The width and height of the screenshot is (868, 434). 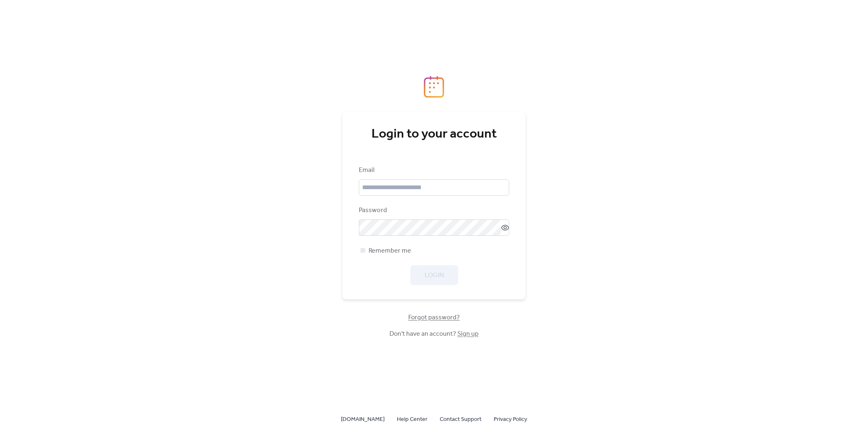 What do you see at coordinates (434, 317) in the screenshot?
I see `span: Forgot password?` at bounding box center [434, 317].